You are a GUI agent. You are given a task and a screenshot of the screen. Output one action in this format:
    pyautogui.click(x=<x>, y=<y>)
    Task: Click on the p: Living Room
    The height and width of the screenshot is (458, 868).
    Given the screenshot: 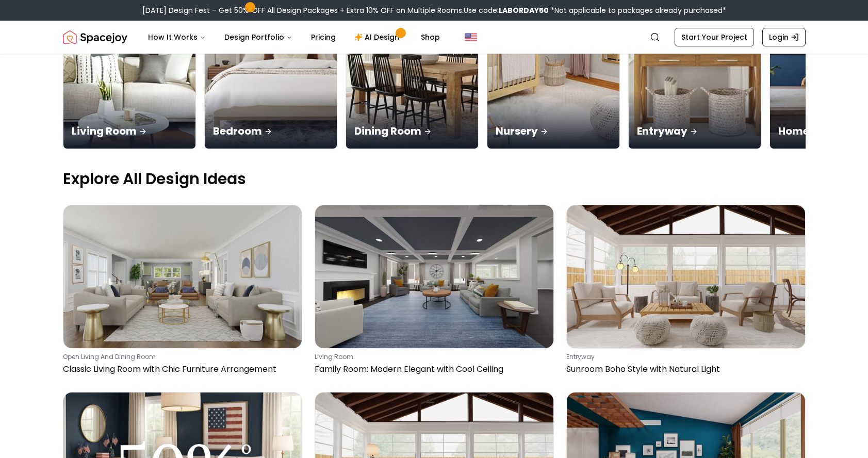 What is the action you would take?
    pyautogui.click(x=129, y=131)
    